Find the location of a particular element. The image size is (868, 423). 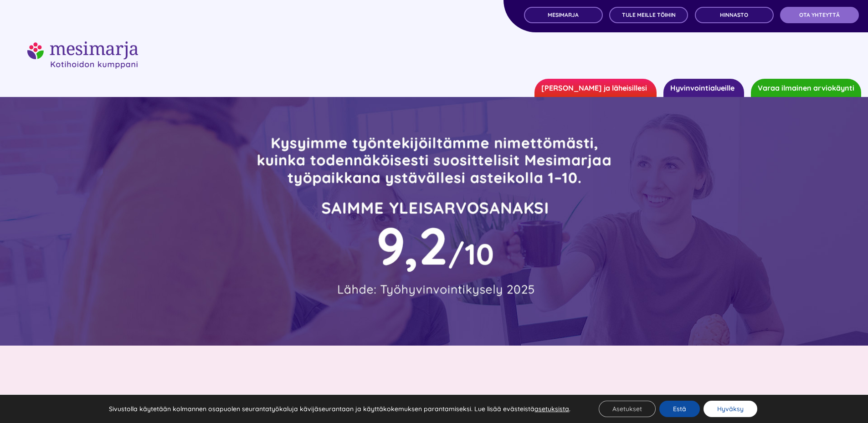

span: TULE MEILLE TÖIHIN is located at coordinates (649, 15).